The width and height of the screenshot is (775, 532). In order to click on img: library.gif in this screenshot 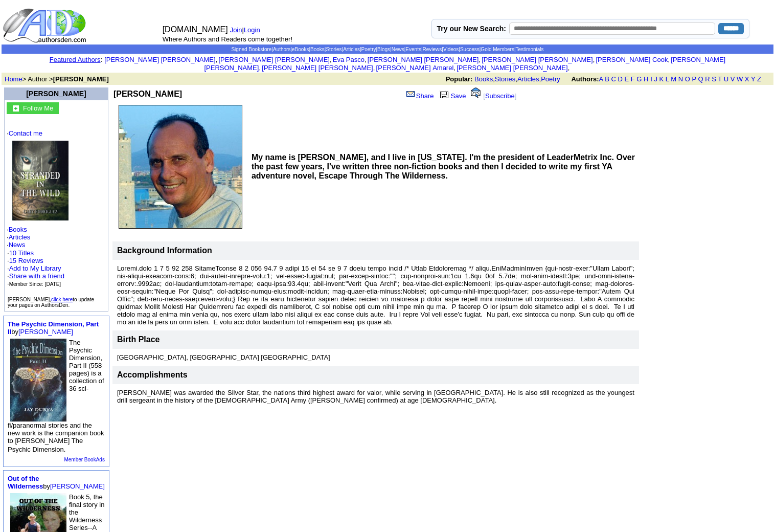, I will do `click(444, 94)`.